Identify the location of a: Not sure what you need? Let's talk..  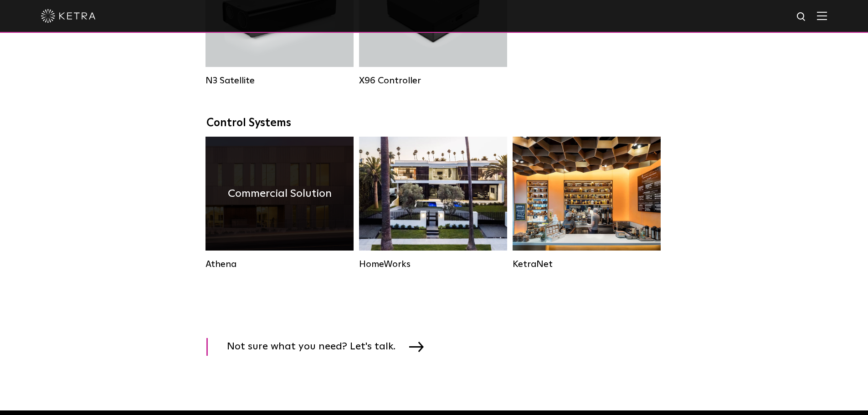
(321, 347).